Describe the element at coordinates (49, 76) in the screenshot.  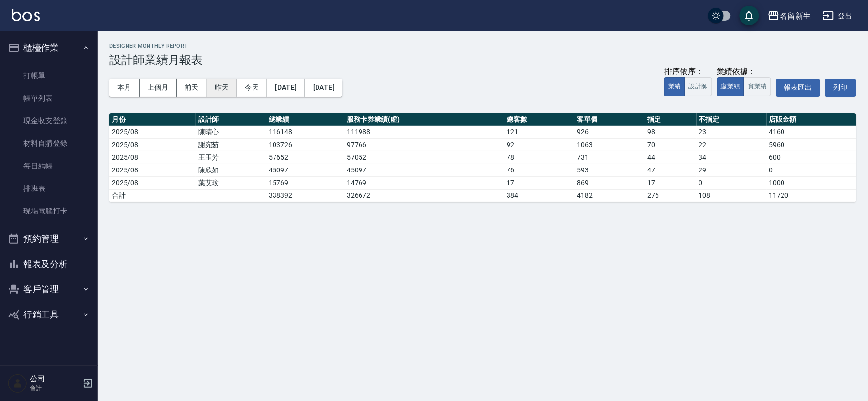
I see `a: 打帳單` at that location.